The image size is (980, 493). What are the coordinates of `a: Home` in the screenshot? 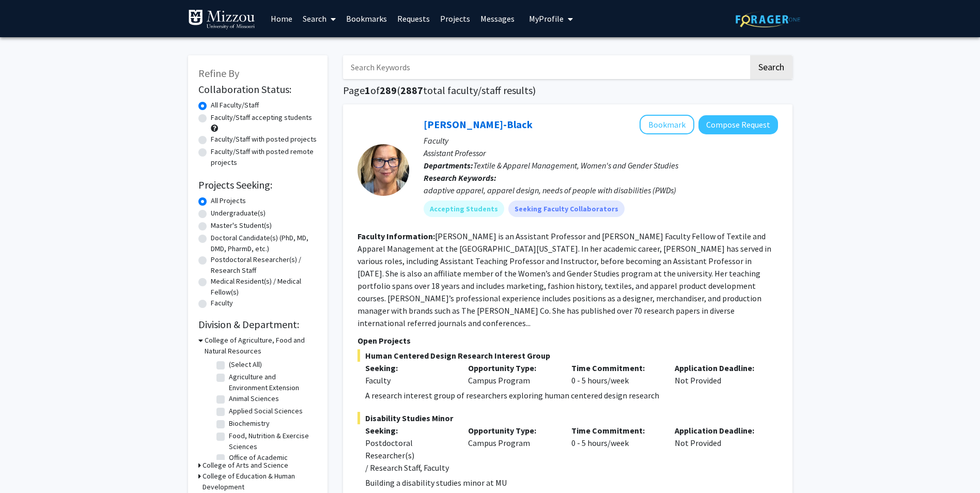 It's located at (282, 18).